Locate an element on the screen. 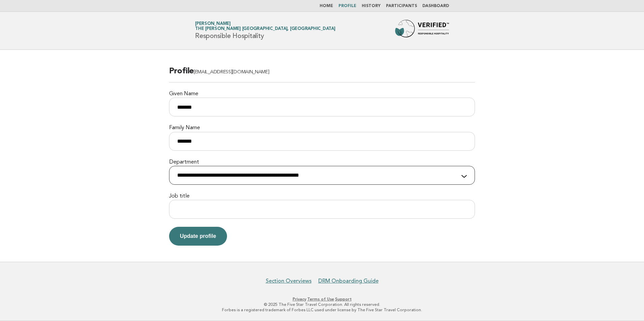  img: Forbes Travel Guide is located at coordinates (422, 30).